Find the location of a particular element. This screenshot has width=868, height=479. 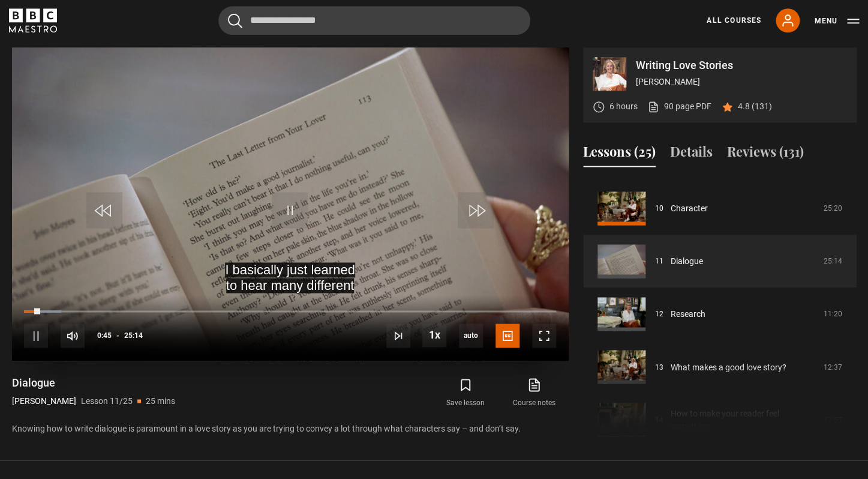

video-js: Video Player is located at coordinates (290, 205).